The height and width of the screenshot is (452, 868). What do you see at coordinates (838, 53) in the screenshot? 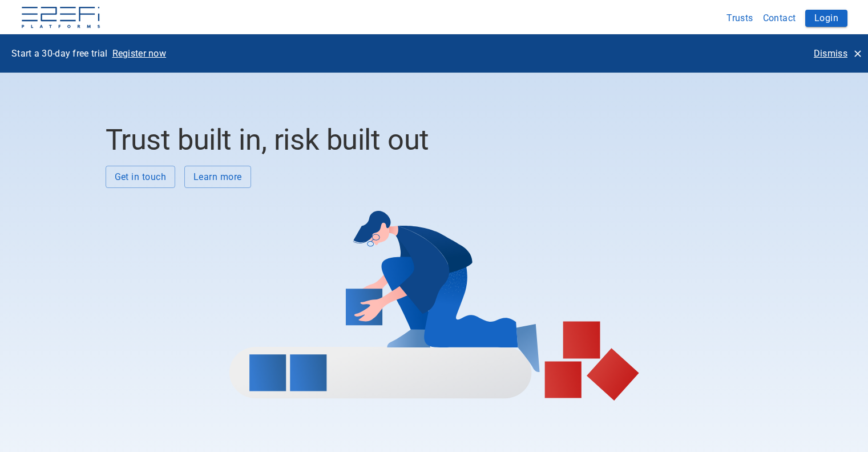
I see `button: Dismiss` at bounding box center [838, 53].